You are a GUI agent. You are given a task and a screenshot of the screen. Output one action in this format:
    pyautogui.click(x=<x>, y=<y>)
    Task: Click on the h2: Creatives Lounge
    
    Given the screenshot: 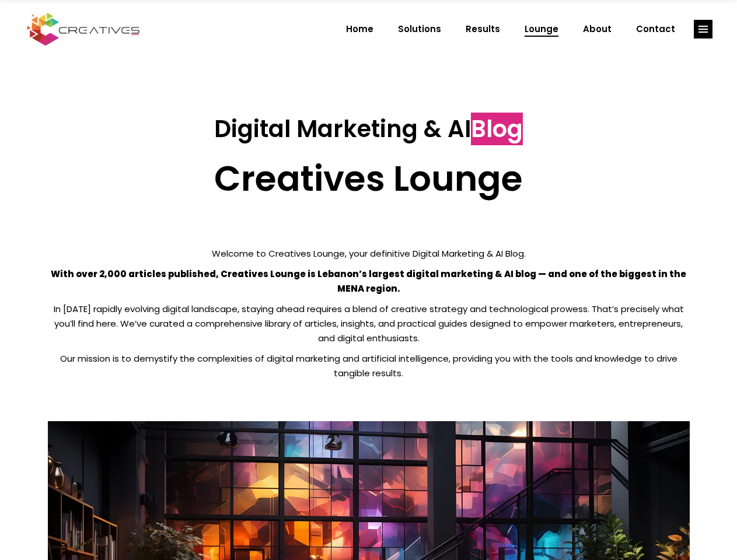 What is the action you would take?
    pyautogui.click(x=369, y=178)
    